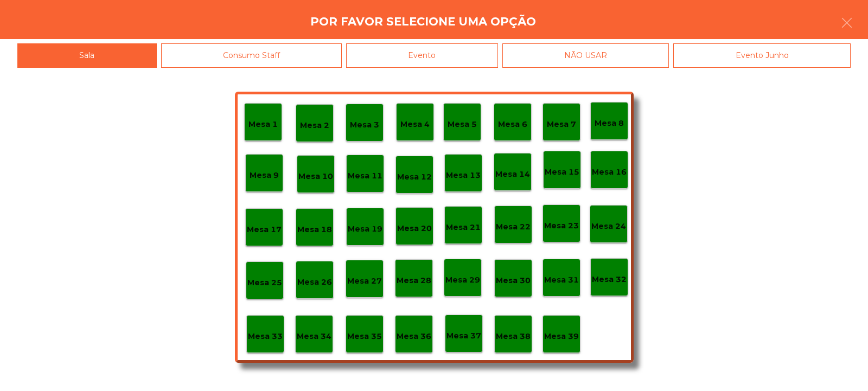 The height and width of the screenshot is (391, 868). I want to click on p: Mesa 39, so click(562, 336).